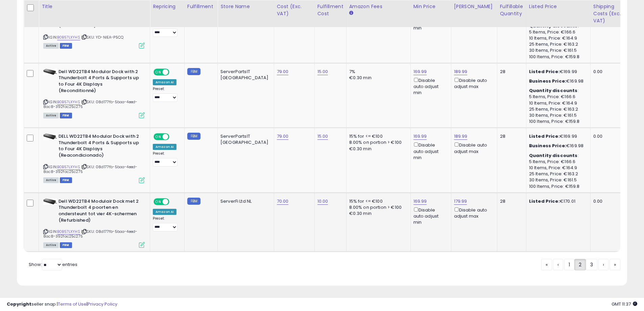  Describe the element at coordinates (158, 137) in the screenshot. I see `span: ON` at that location.